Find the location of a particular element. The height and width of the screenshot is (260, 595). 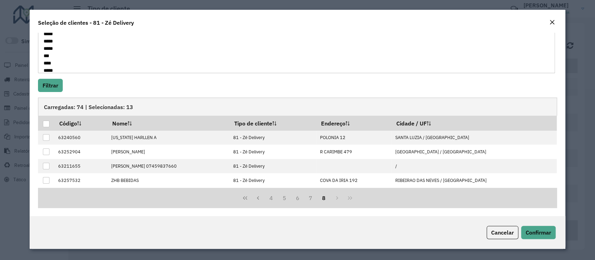

button: 4 is located at coordinates (271, 198).